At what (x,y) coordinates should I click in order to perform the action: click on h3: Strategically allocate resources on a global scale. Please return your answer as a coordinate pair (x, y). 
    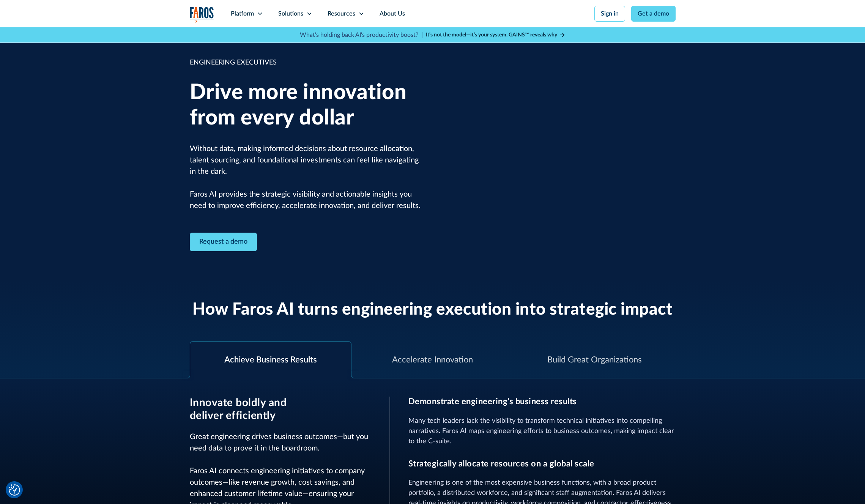
    Looking at the image, I should click on (542, 464).